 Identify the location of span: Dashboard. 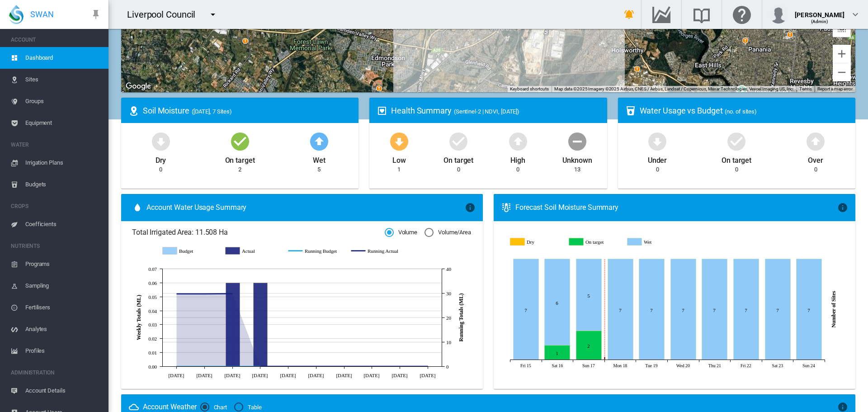
(63, 58).